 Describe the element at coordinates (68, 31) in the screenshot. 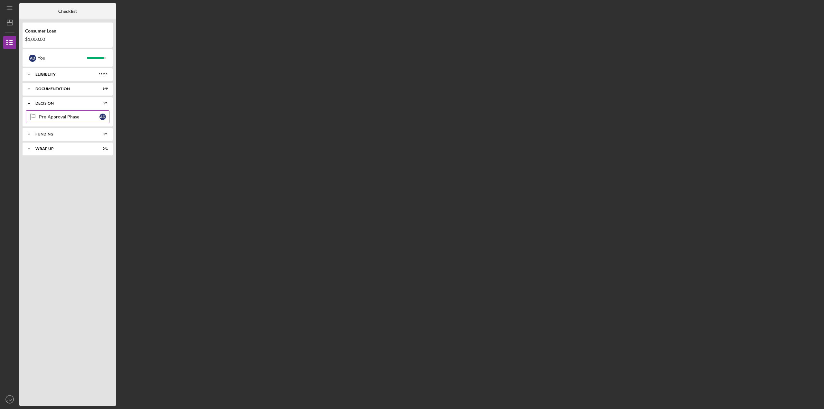

I see `div: Consumer Loan` at that location.